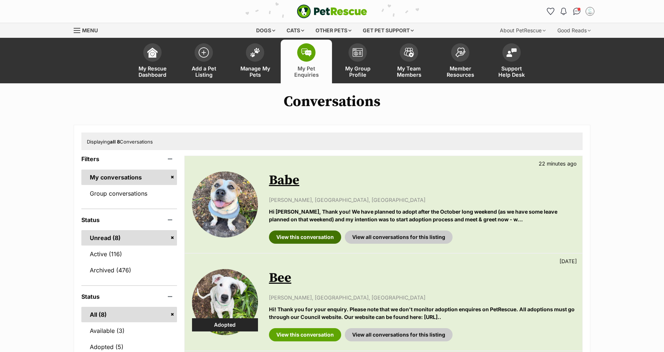 The height and width of the screenshot is (352, 664). I want to click on div: Good Reads, so click(574, 30).